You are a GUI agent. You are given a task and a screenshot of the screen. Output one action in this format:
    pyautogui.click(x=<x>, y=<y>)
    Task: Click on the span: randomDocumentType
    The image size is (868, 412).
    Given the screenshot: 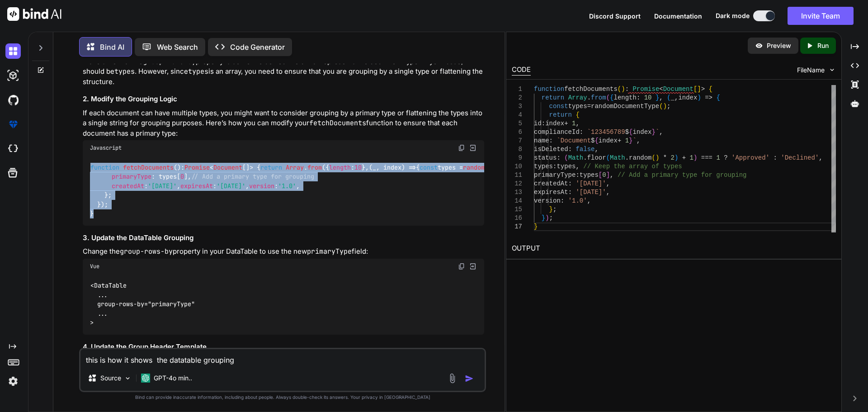 What is the action you would take?
    pyautogui.click(x=625, y=107)
    